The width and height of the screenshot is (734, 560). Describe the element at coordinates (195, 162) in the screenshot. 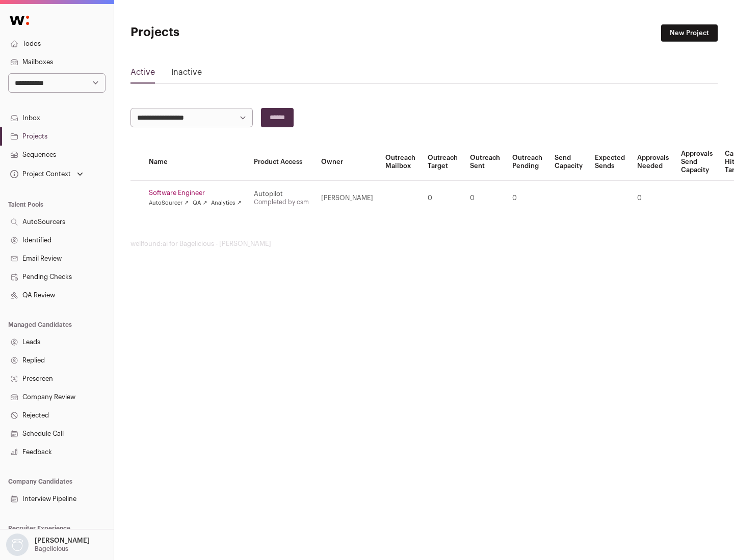

I see `th: Name` at that location.